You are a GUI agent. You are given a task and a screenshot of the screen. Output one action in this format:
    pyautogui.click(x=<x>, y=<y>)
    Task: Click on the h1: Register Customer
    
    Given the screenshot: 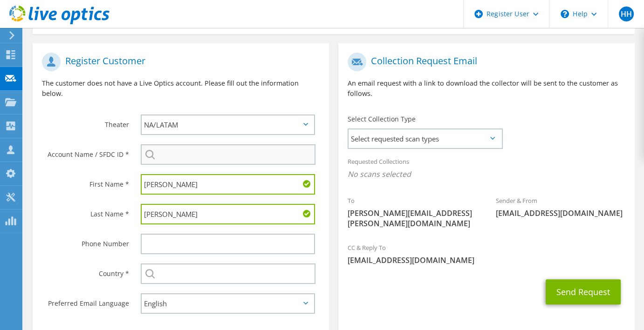 What is the action you would take?
    pyautogui.click(x=178, y=62)
    